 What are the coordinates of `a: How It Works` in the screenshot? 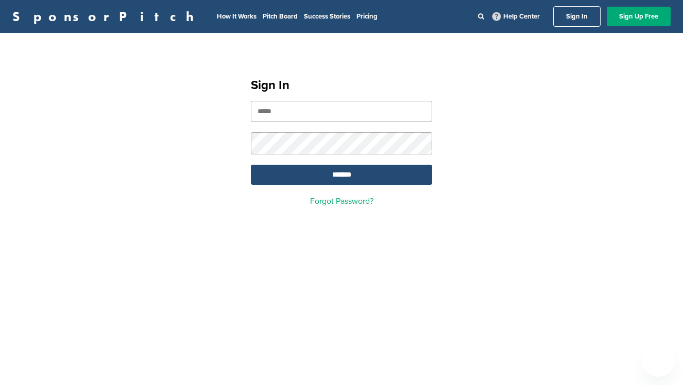 It's located at (236, 16).